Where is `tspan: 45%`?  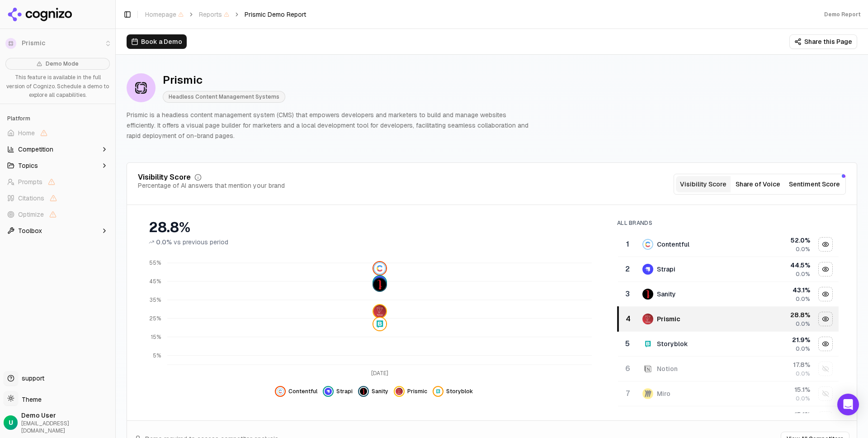 tspan: 45% is located at coordinates (155, 281).